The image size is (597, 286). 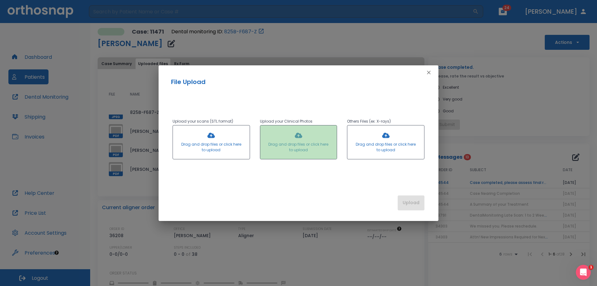 I want to click on p: Upload your Clinical Photos, so click(x=299, y=121).